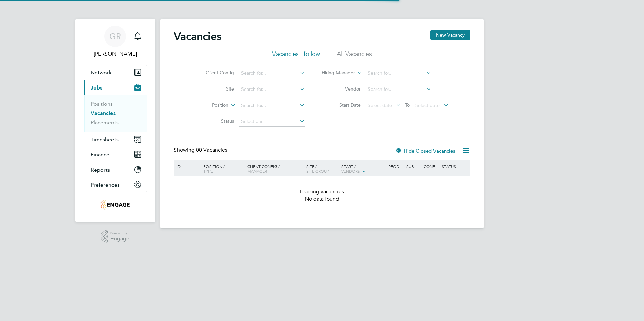  Describe the element at coordinates (296, 56) in the screenshot. I see `li: Vacancies I follow` at that location.